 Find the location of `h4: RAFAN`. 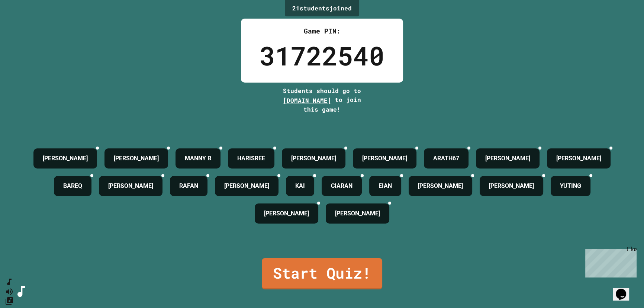

h4: RAFAN is located at coordinates (188, 186).